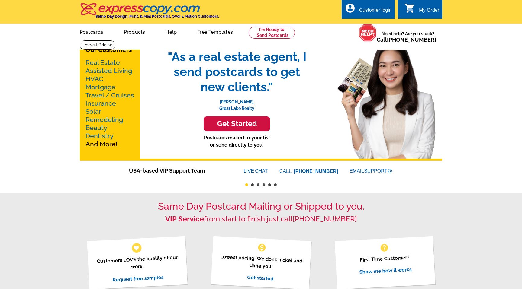  What do you see at coordinates (110, 95) in the screenshot?
I see `a: Travel / Cruises` at bounding box center [110, 95].